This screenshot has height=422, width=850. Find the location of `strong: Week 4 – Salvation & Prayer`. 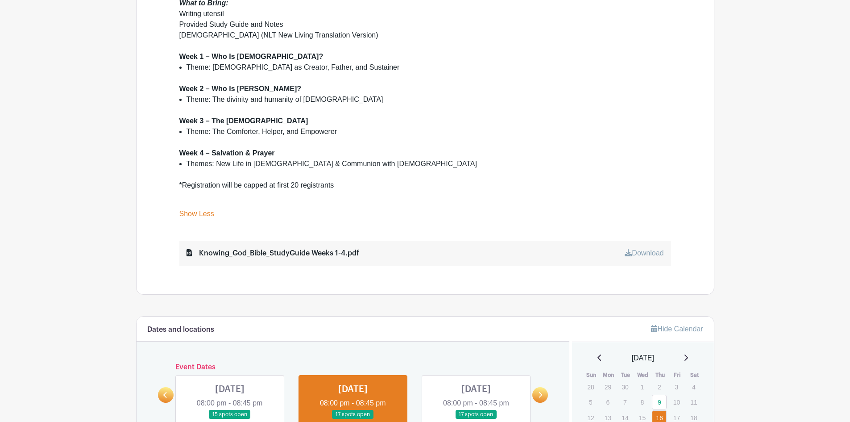

strong: Week 4 – Salvation & Prayer is located at coordinates (227, 153).